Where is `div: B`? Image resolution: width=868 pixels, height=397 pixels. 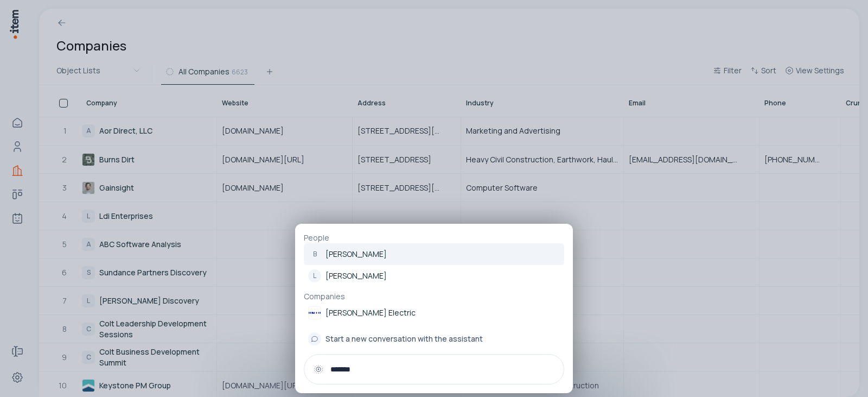 div: B is located at coordinates (315, 255).